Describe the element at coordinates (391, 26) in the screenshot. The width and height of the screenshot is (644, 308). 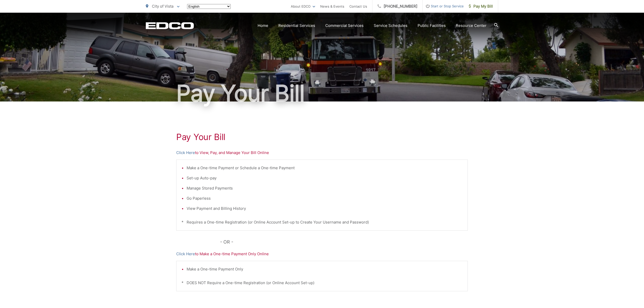
I see `a: Service Schedules` at that location.